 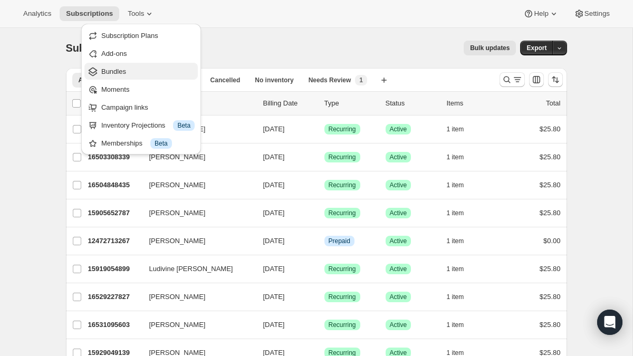 What do you see at coordinates (537, 48) in the screenshot?
I see `button: Export` at bounding box center [537, 48].